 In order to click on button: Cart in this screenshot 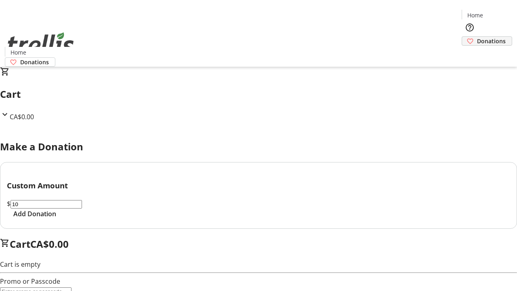, I will do `click(470, 54)`.